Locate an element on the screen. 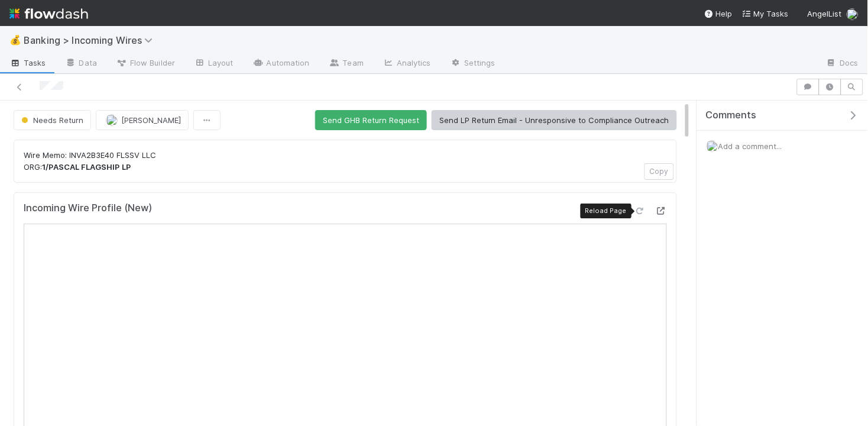 This screenshot has height=426, width=868. a: Analytics is located at coordinates (407, 64).